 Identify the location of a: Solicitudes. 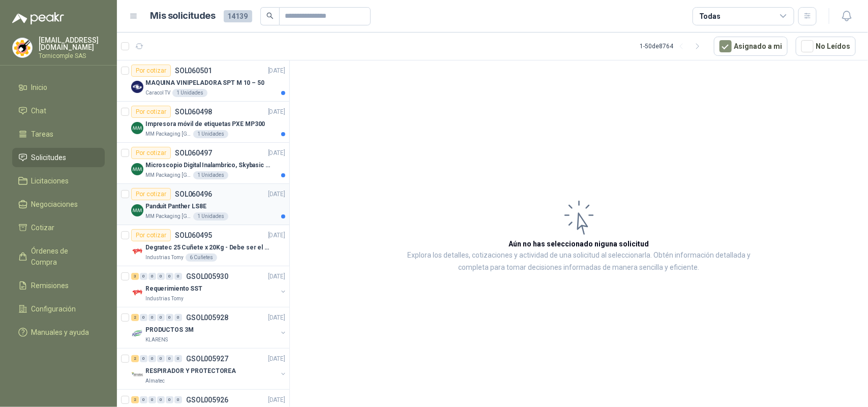
(59, 158).